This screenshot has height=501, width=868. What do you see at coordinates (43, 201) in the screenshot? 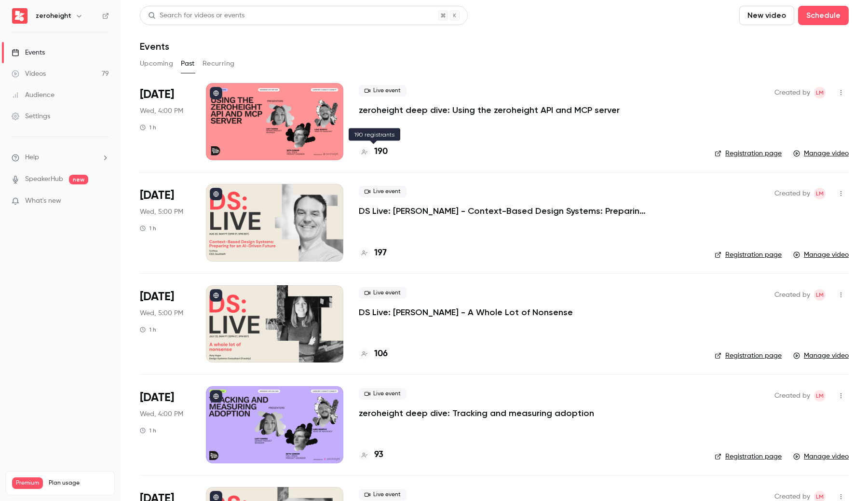
I see `span: What's new` at bounding box center [43, 201].